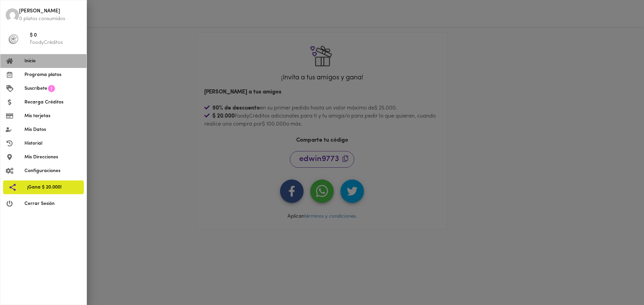  I want to click on span: Historial, so click(53, 144).